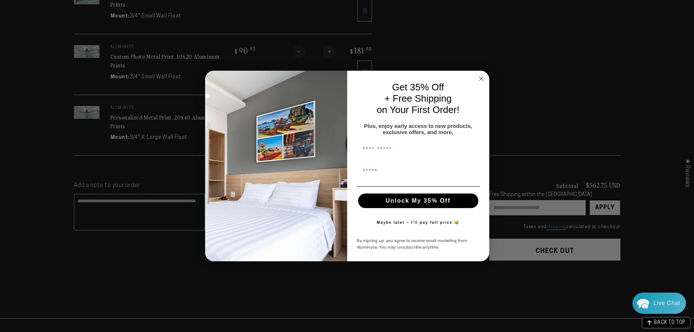 This screenshot has width=694, height=332. What do you see at coordinates (276, 166) in the screenshot?
I see `img: 728e4f65-7e6c-44e2-b7d1-0292a396982f.jpeg` at bounding box center [276, 166].